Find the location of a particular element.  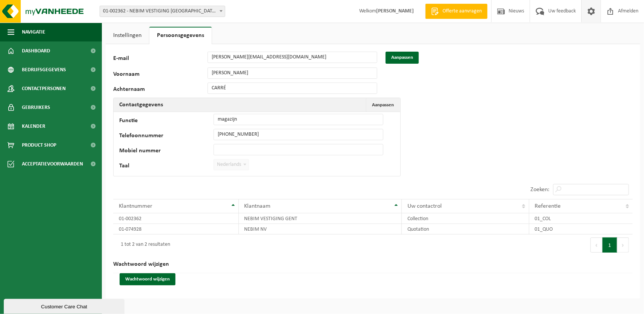

h2: Contactgegevens is located at coordinates (141, 105).